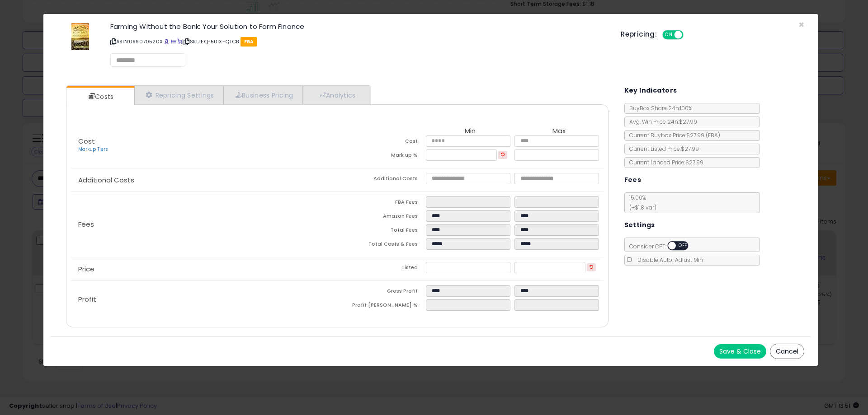  I want to click on p: ASIN: 099070520X | SKU: EQ-50IX-QTCB, so click(358, 41).